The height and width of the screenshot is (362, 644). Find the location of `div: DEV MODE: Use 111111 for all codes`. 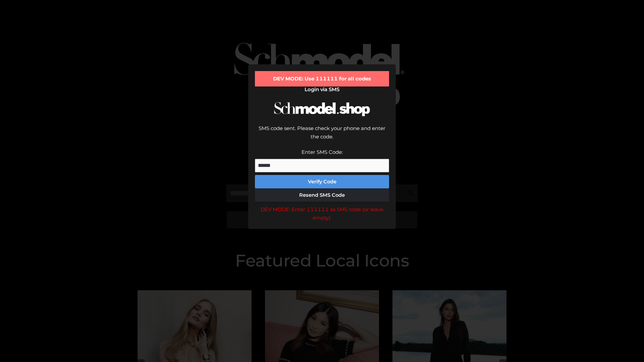

div: DEV MODE: Use 111111 for all codes is located at coordinates (322, 79).